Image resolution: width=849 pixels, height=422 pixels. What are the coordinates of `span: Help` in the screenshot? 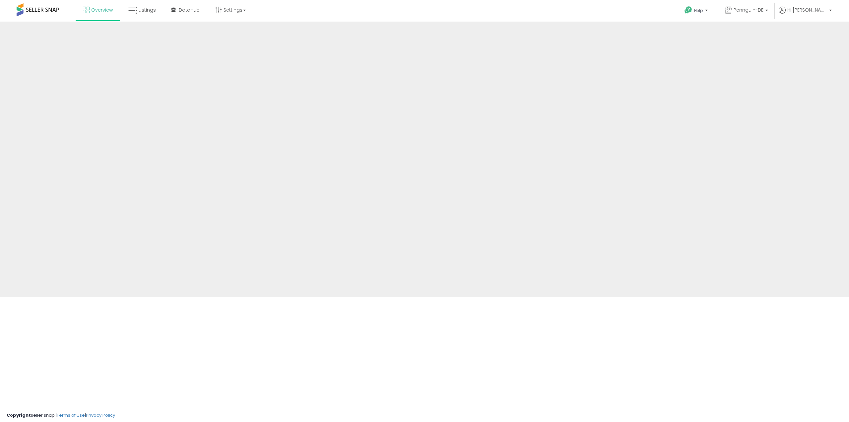 It's located at (699, 10).